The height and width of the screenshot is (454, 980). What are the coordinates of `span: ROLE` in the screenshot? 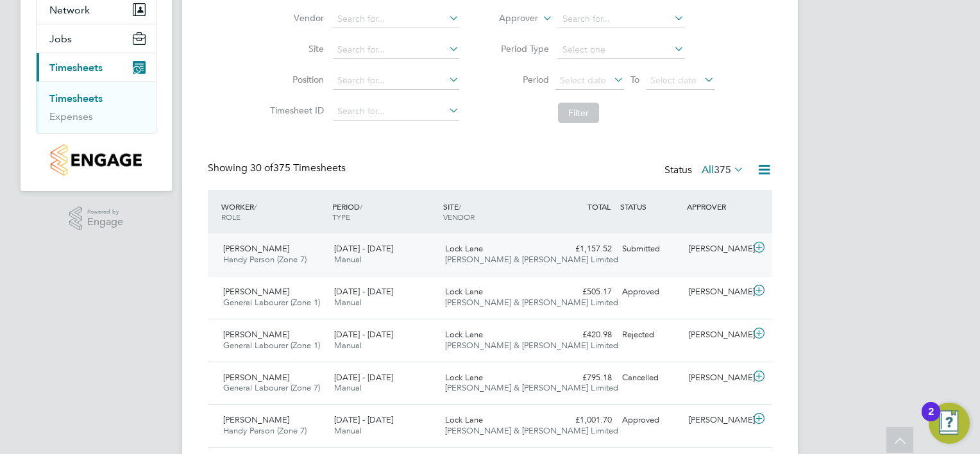 It's located at (231, 217).